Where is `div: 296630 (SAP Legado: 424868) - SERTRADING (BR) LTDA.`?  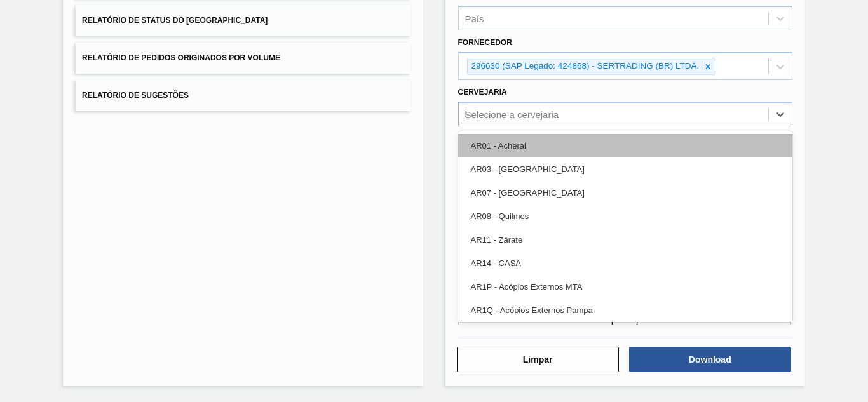 div: 296630 (SAP Legado: 424868) - SERTRADING (BR) LTDA. is located at coordinates (585, 66).